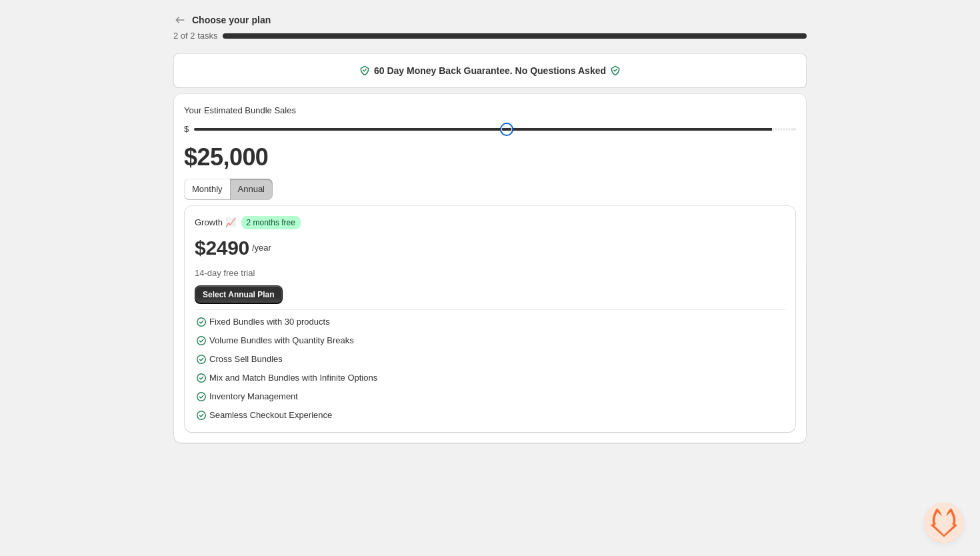  Describe the element at coordinates (261, 248) in the screenshot. I see `span: /year` at that location.